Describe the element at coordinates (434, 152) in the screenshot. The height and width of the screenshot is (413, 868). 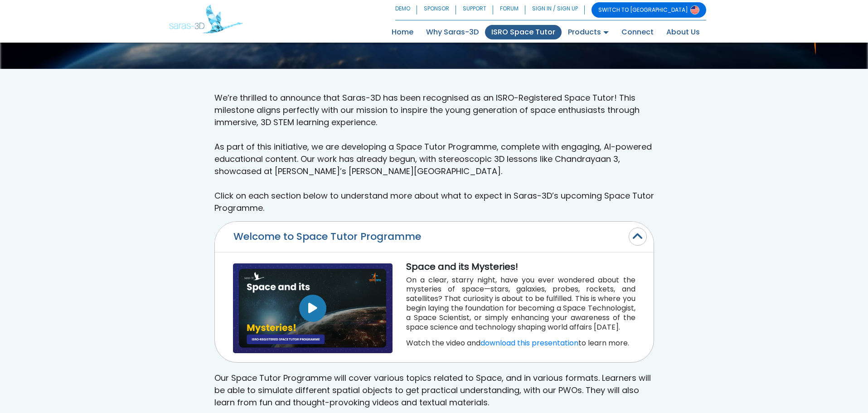
I see `p: We’re thrilled to announce that Saras-3D has been recognised as an ISRO-Registered Space Tutor! T...` at that location.